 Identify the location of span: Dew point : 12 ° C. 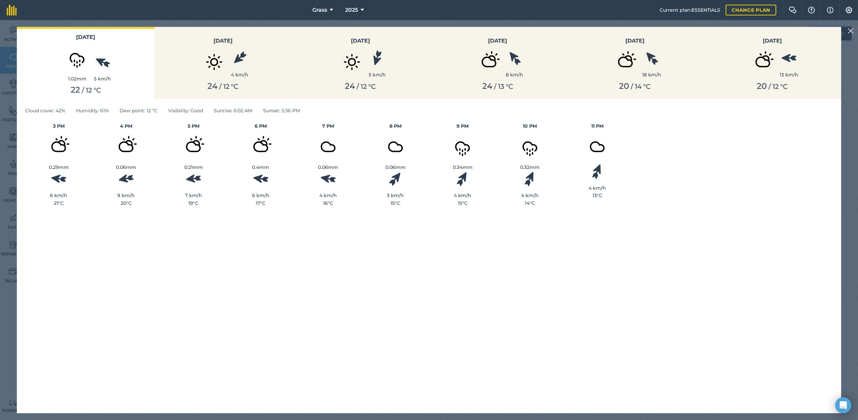
(138, 111).